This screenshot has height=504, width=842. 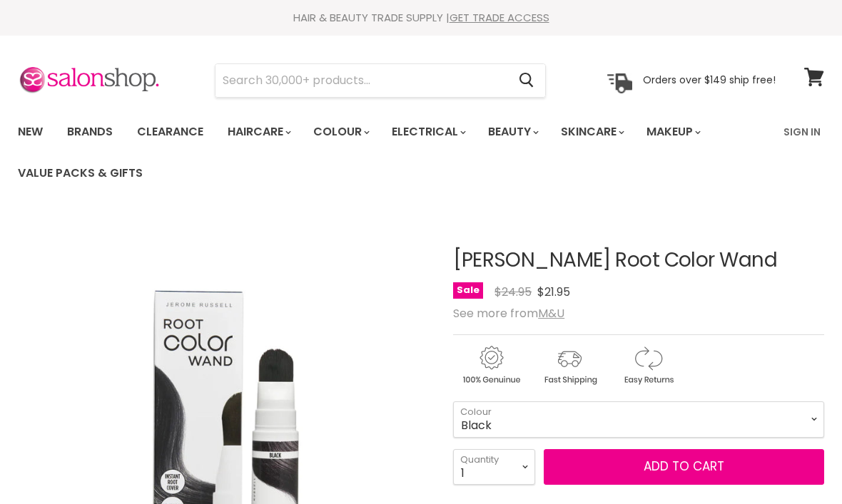 What do you see at coordinates (80, 174) in the screenshot?
I see `a: Value Packs & Gifts` at bounding box center [80, 174].